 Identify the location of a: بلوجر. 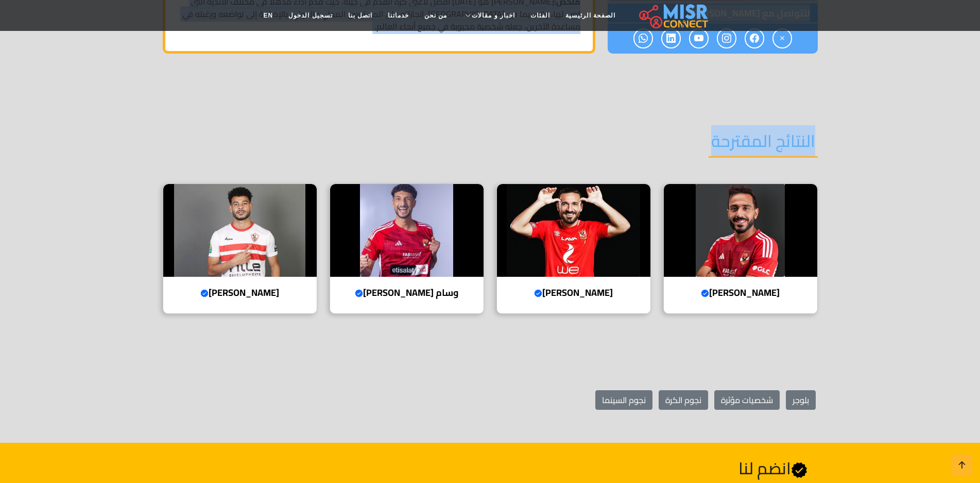
(801, 400).